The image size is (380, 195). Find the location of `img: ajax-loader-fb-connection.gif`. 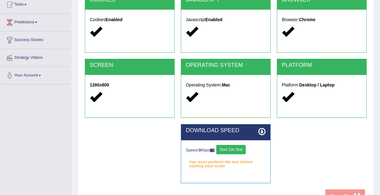

img: ajax-loader-fb-connection.gif is located at coordinates (212, 150).